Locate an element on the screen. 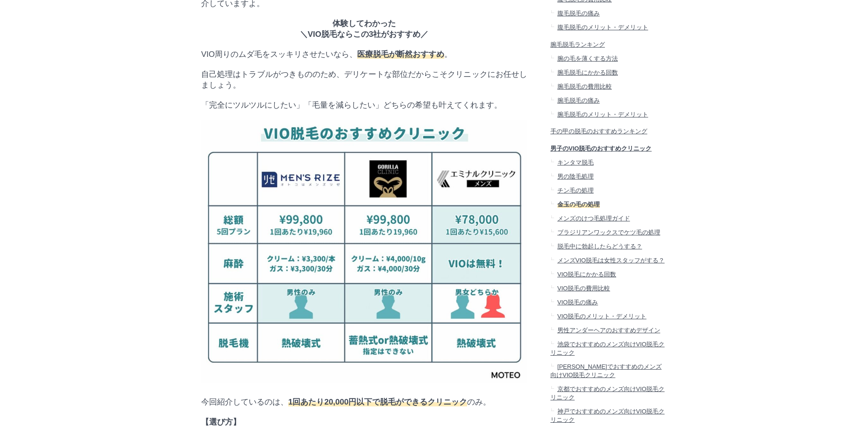 This screenshot has height=426, width=868. strong: ＼VIO脱毛ならこの3社がおすすめ／ is located at coordinates (364, 34).